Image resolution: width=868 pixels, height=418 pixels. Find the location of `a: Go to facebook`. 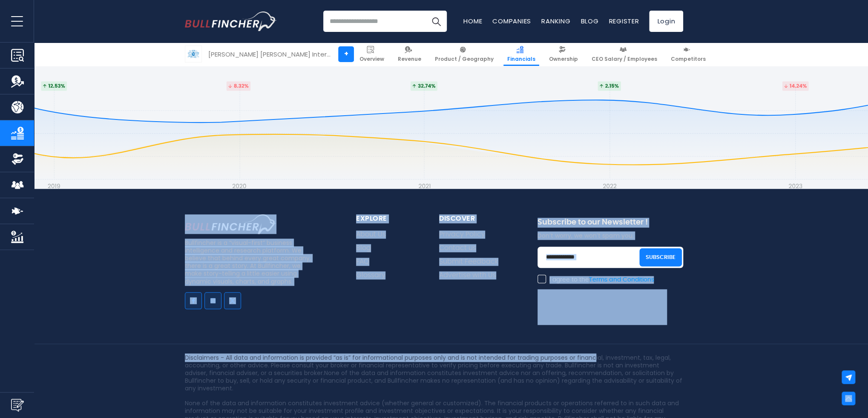

a: Go to facebook is located at coordinates (193, 301).